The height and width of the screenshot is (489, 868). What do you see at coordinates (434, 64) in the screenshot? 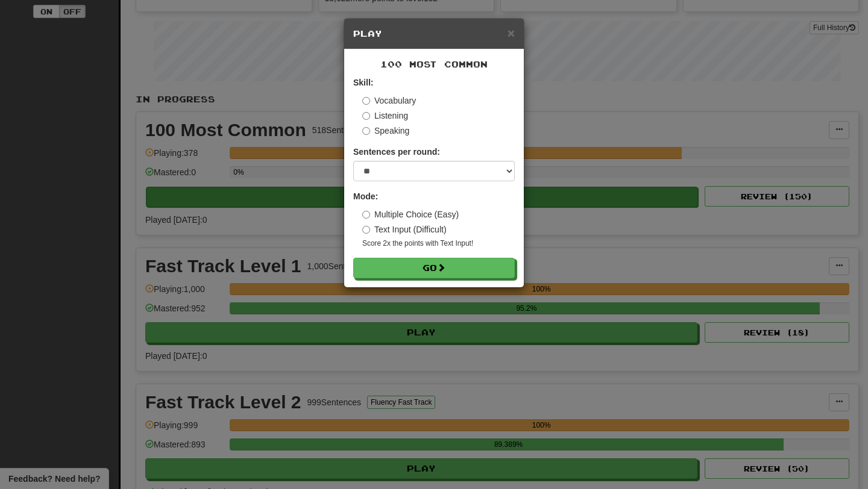
I see `span: 100 Most Common` at bounding box center [434, 64].